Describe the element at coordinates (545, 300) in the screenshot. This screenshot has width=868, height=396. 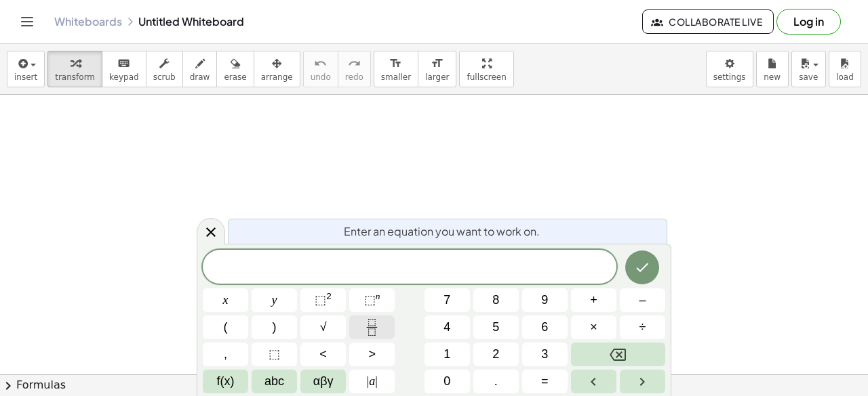
I see `span: 9` at that location.